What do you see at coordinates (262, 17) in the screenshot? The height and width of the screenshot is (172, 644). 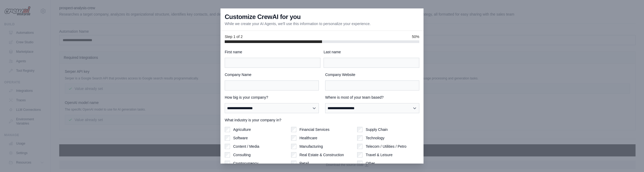 I see `h3: Customize CrewAI for you` at bounding box center [262, 17].